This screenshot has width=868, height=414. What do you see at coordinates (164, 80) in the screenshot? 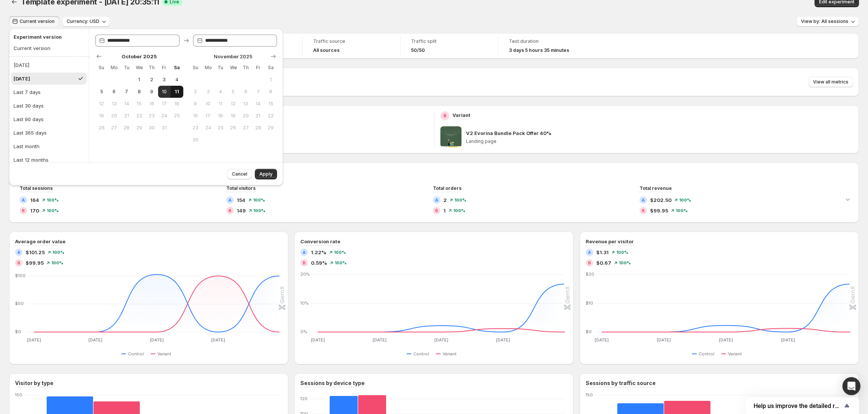
I see `span: 3` at bounding box center [164, 80].